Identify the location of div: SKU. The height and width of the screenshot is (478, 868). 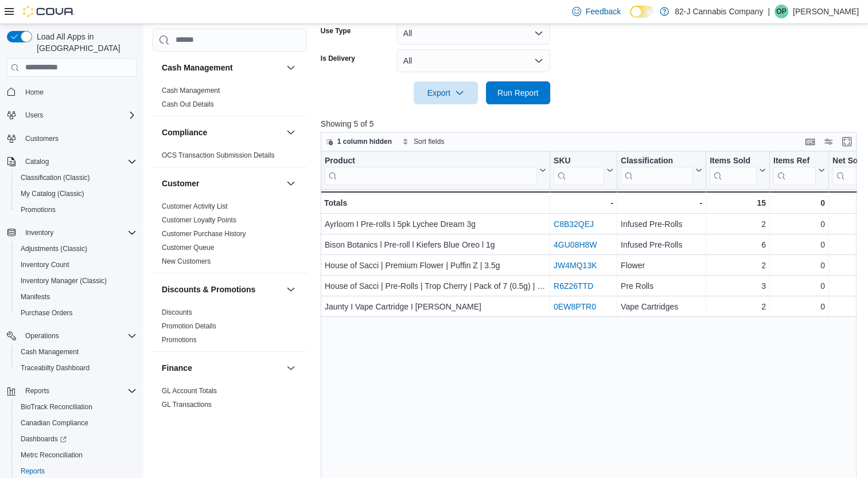
(579, 160).